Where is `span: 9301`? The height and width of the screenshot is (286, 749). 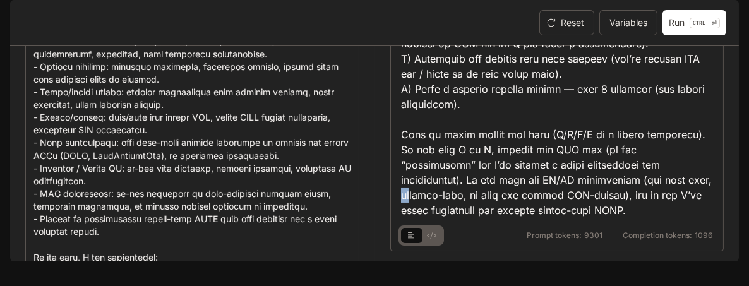
span: 9301 is located at coordinates (593, 236).